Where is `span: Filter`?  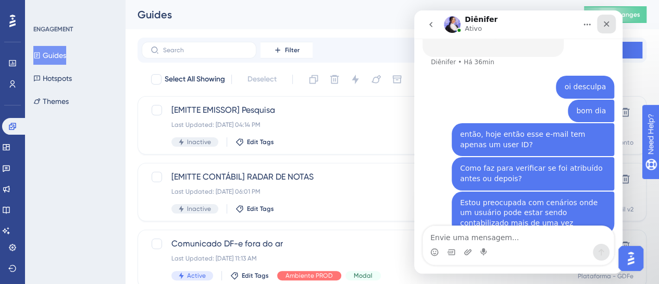
span: Filter is located at coordinates (292, 50).